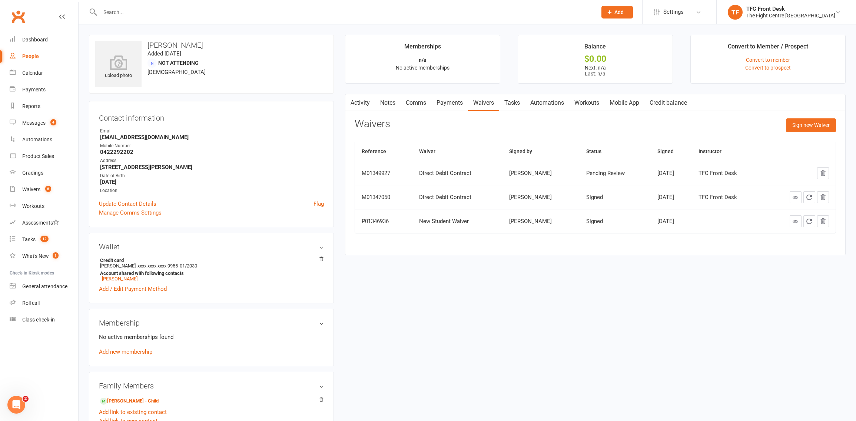 This screenshot has width=856, height=421. Describe the element at coordinates (383, 173) in the screenshot. I see `div: M01349927` at that location.